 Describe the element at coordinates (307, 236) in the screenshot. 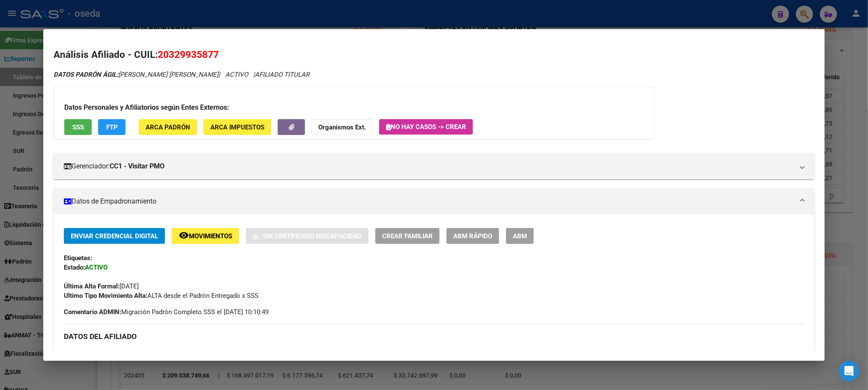

I see `button: Sin Certificado Discapacidad` at that location.